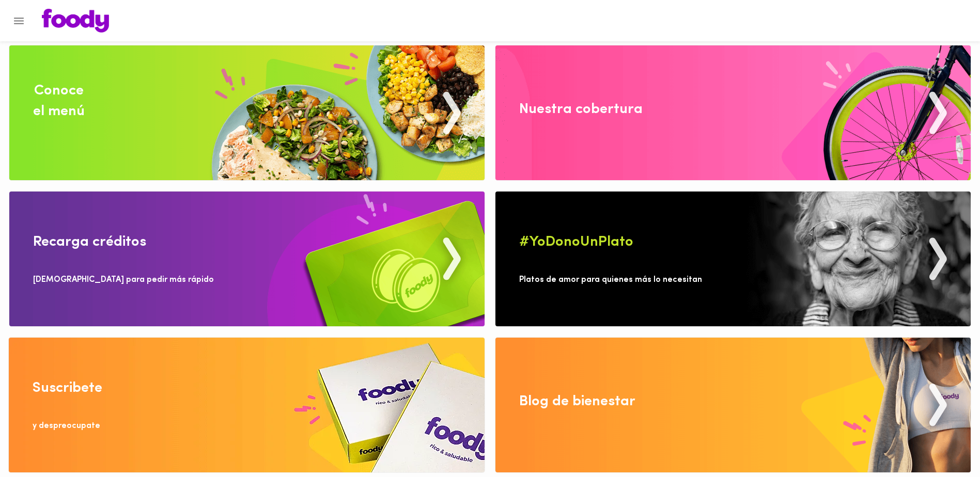 This screenshot has width=980, height=477. What do you see at coordinates (610, 280) in the screenshot?
I see `div: Platos de amor para quienes más lo necesitan` at bounding box center [610, 280].